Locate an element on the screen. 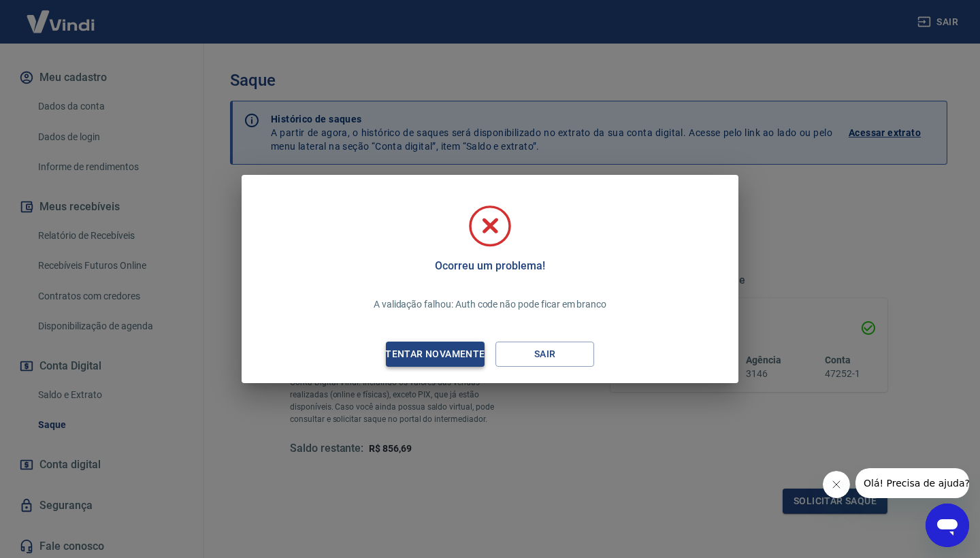  button: Tentar novamente is located at coordinates (434, 354).